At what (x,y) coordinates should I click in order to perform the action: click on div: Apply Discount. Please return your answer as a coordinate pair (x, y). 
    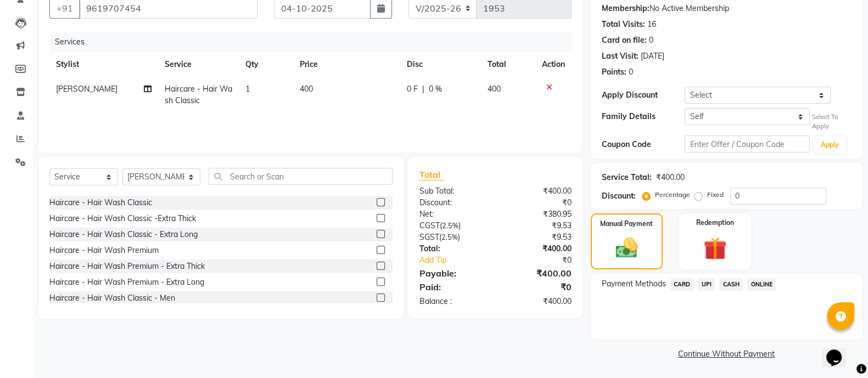
    Looking at the image, I should click on (643, 95).